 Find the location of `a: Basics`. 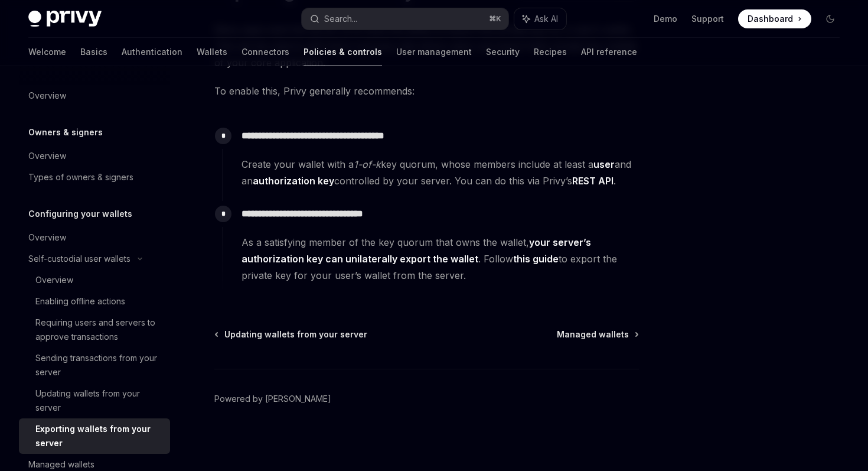

a: Basics is located at coordinates (94, 52).